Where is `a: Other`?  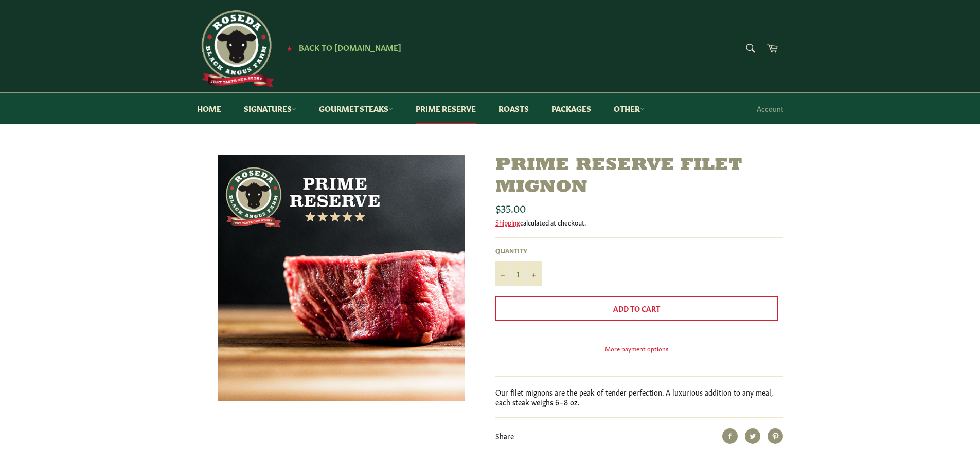
a: Other is located at coordinates (630, 109).